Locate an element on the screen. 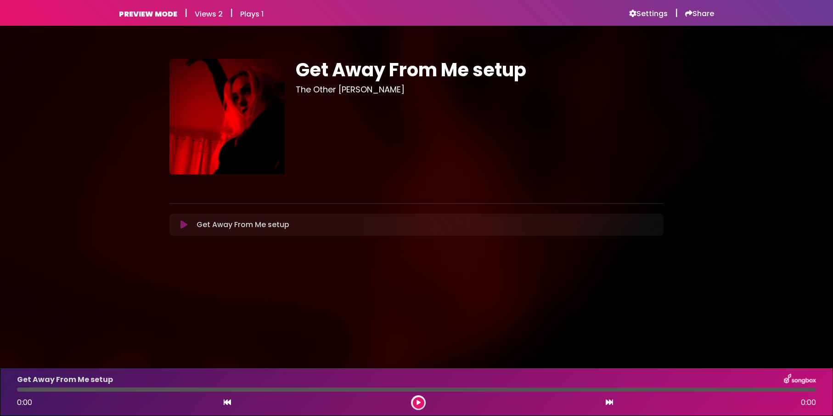 The width and height of the screenshot is (833, 416). h6: Share is located at coordinates (700, 14).